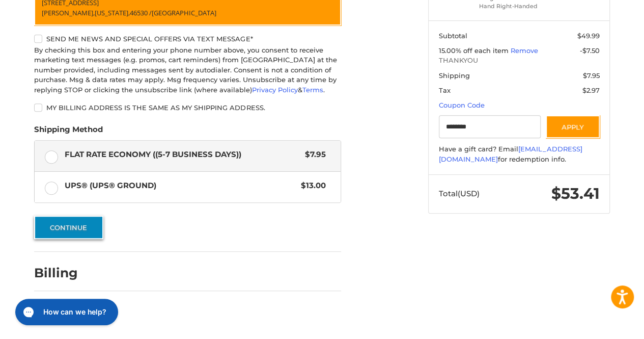  Describe the element at coordinates (517, 6) in the screenshot. I see `li: Hand Right-Handed` at that location.